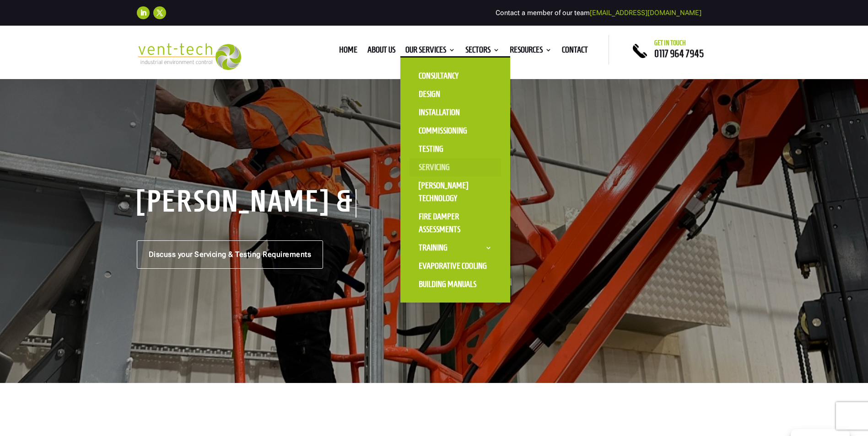 The width and height of the screenshot is (868, 436). What do you see at coordinates (455, 223) in the screenshot?
I see `a: Fire Damper Assessments` at bounding box center [455, 223].